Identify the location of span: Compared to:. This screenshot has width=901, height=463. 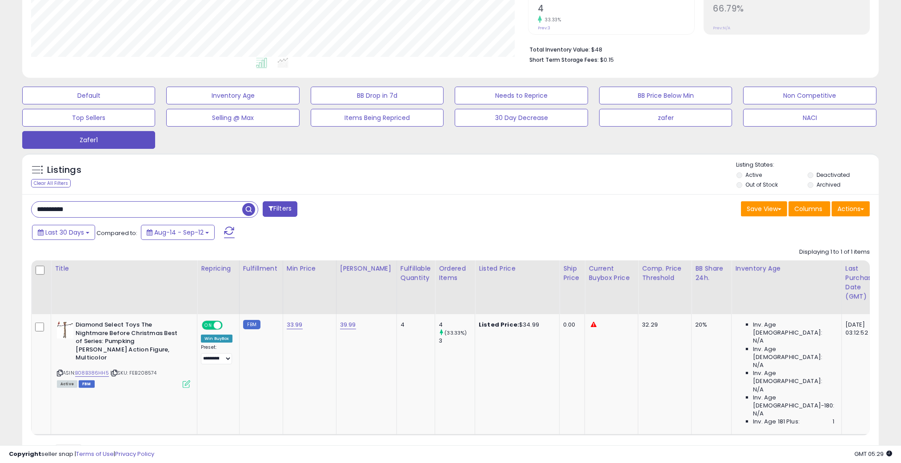
(117, 233).